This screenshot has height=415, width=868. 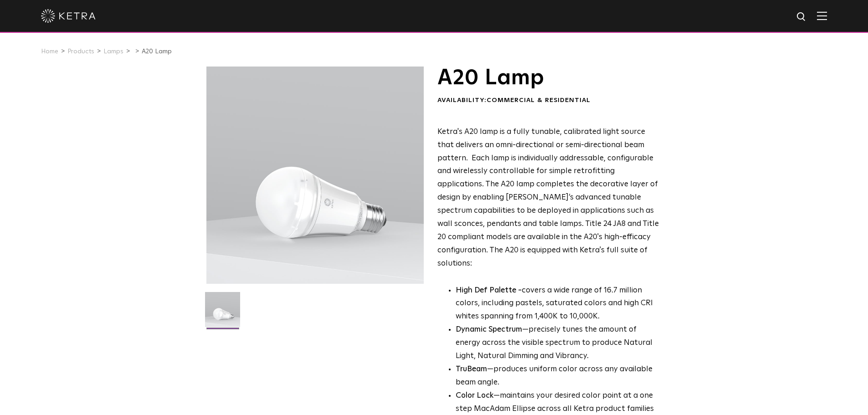 I want to click on a: Home, so click(x=50, y=51).